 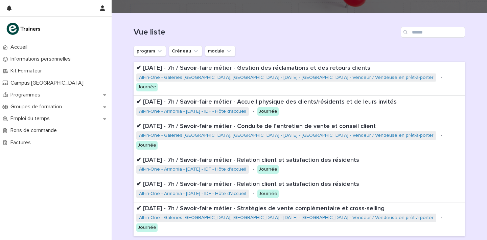 I want to click on p: Kit Formateur, so click(x=27, y=71).